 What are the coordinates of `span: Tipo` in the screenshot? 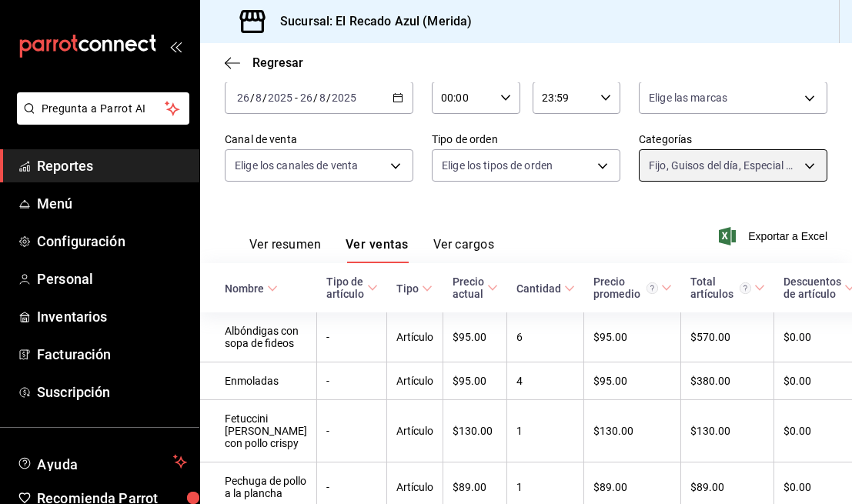 It's located at (414, 288).